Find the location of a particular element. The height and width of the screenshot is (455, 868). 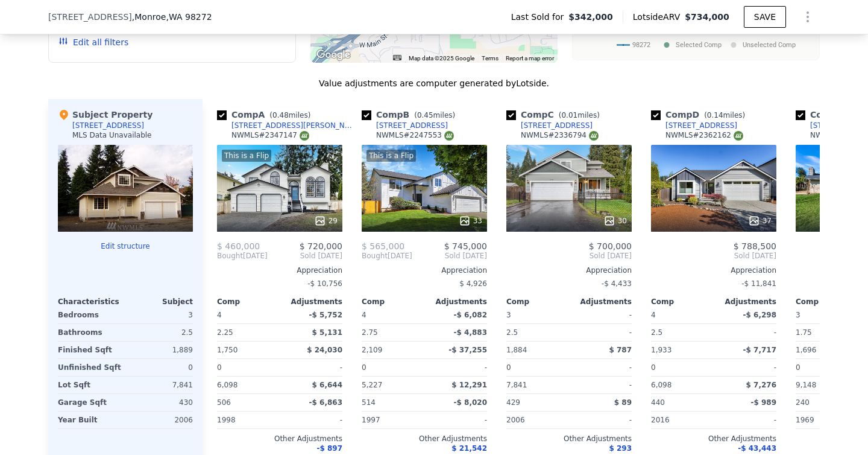

button: Keyboard shortcuts is located at coordinates (397, 57).